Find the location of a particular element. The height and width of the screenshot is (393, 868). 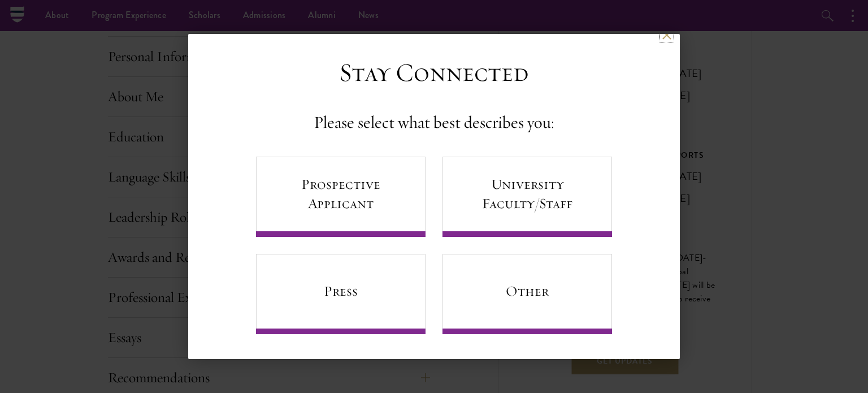

a: Press is located at coordinates (341, 294).